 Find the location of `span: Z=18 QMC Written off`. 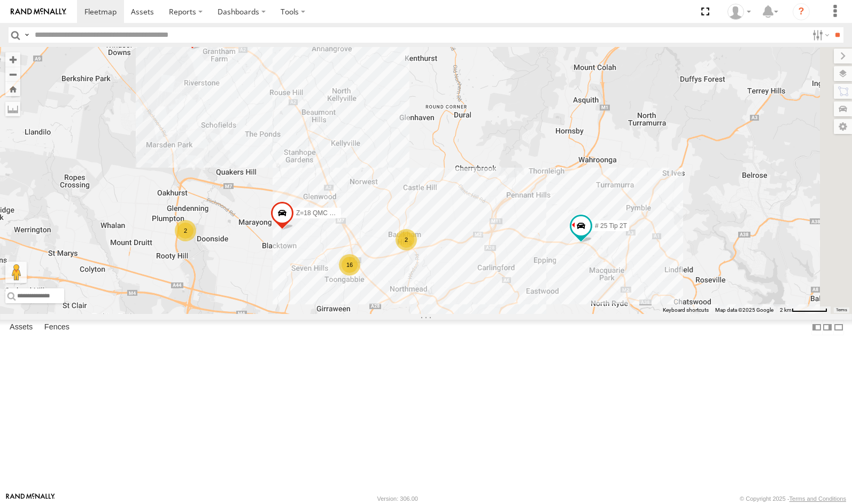

span: Z=18 QMC Written off is located at coordinates (327, 213).